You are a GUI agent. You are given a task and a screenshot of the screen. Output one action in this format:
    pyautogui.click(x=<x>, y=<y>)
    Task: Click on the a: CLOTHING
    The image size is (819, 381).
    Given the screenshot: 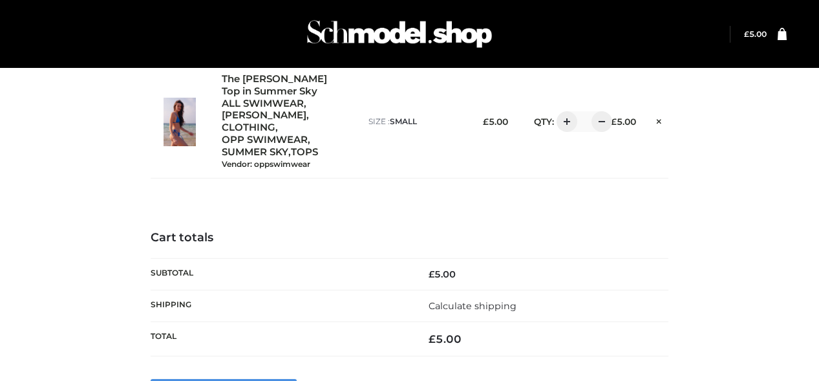 What is the action you would take?
    pyautogui.click(x=248, y=127)
    